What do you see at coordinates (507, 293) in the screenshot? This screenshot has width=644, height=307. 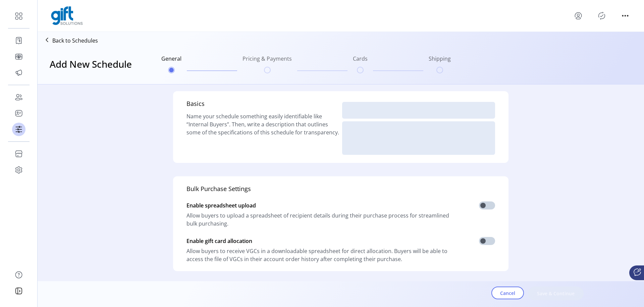 I see `button: Cancel` at bounding box center [507, 293].